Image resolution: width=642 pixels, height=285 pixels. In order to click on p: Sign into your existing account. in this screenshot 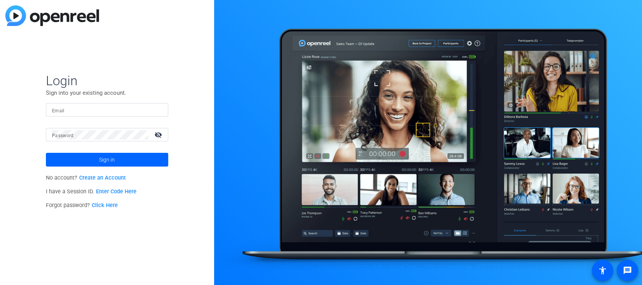, I will do `click(107, 93)`.